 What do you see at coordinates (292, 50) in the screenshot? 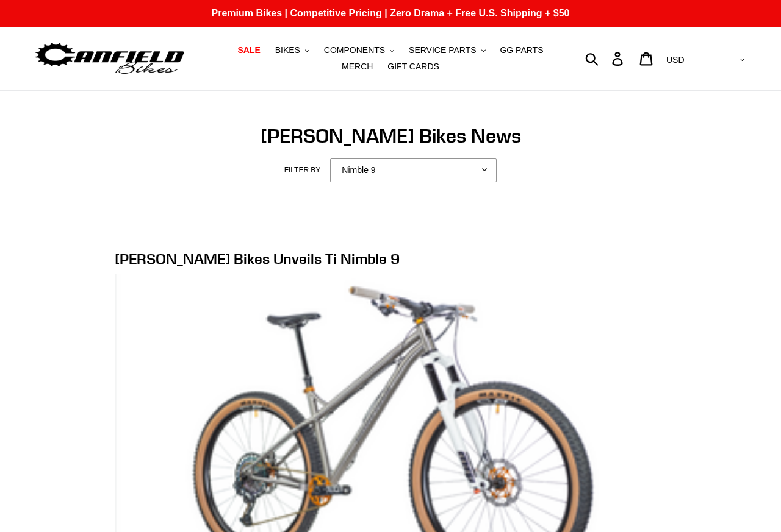
I see `button: BIKES` at bounding box center [292, 50].